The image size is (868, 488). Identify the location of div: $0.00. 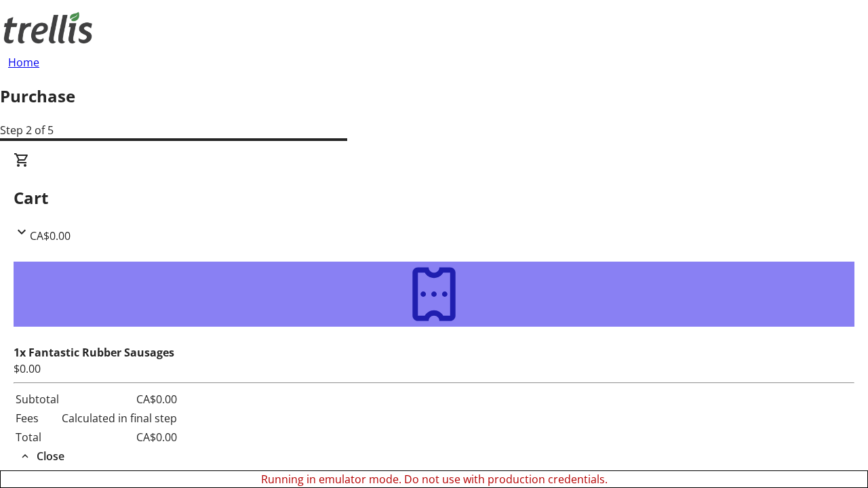
(434, 369).